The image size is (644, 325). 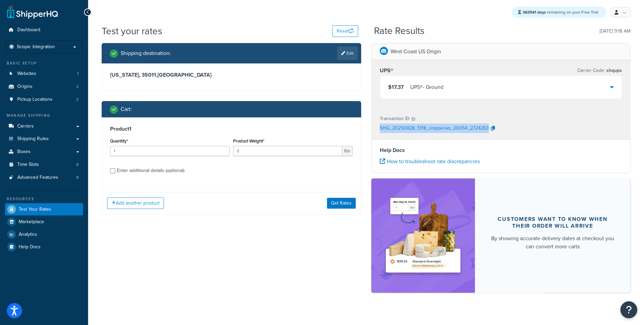 I want to click on img: feature-image-ddt-36eae7f7280da8017bfb280eaccd9c446f90b1fe08728e4019434db127062ab4.png, so click(x=423, y=235).